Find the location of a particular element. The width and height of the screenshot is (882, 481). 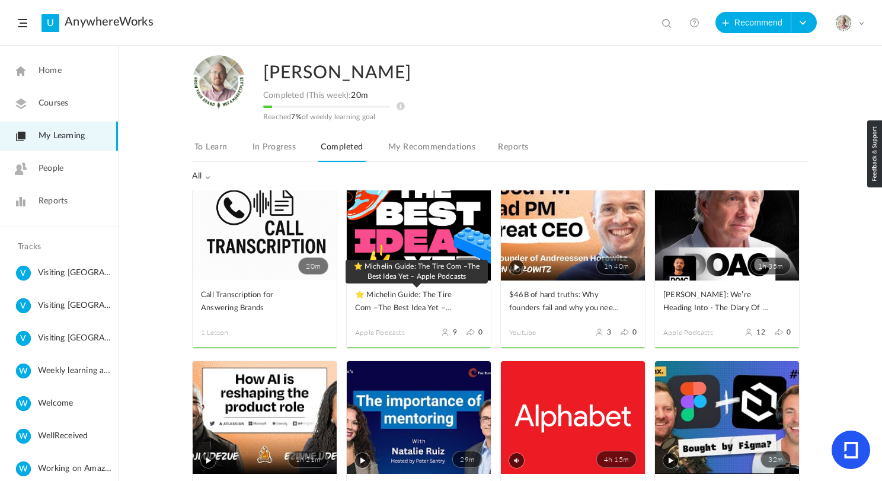

a: My Recommendations is located at coordinates (432, 151).